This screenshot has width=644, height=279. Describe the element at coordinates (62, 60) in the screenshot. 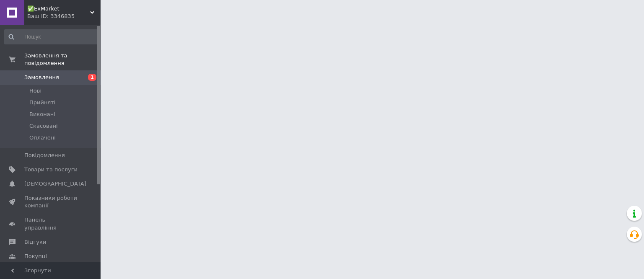

I see `span: Замовлення та повідомлення` at that location.